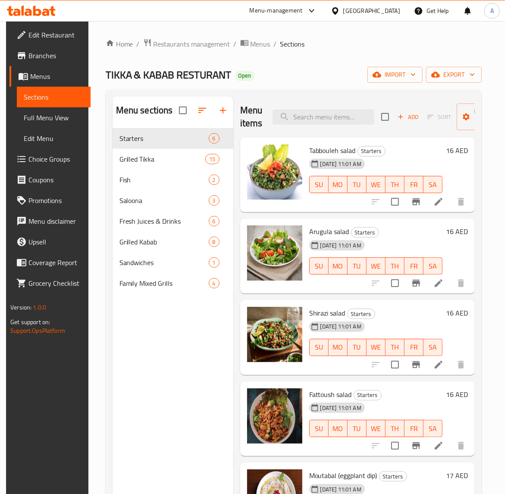 Image resolution: width=505 pixels, height=494 pixels. What do you see at coordinates (173, 221) in the screenshot?
I see `div: Fresh Juices & Drinks6` at bounding box center [173, 221].